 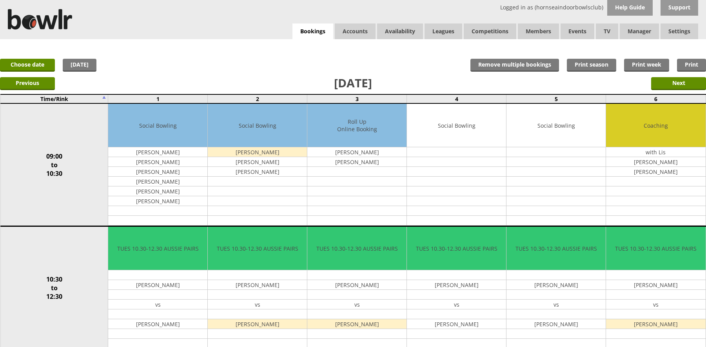 What do you see at coordinates (691, 65) in the screenshot?
I see `a: Print` at bounding box center [691, 65].